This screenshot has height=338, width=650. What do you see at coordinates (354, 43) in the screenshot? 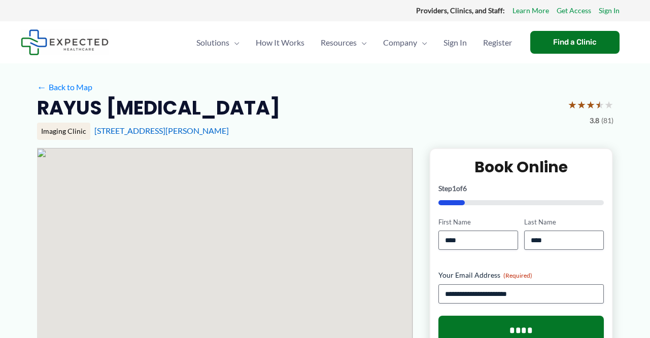
I see `nav: Primary Site Navigation` at bounding box center [354, 43].